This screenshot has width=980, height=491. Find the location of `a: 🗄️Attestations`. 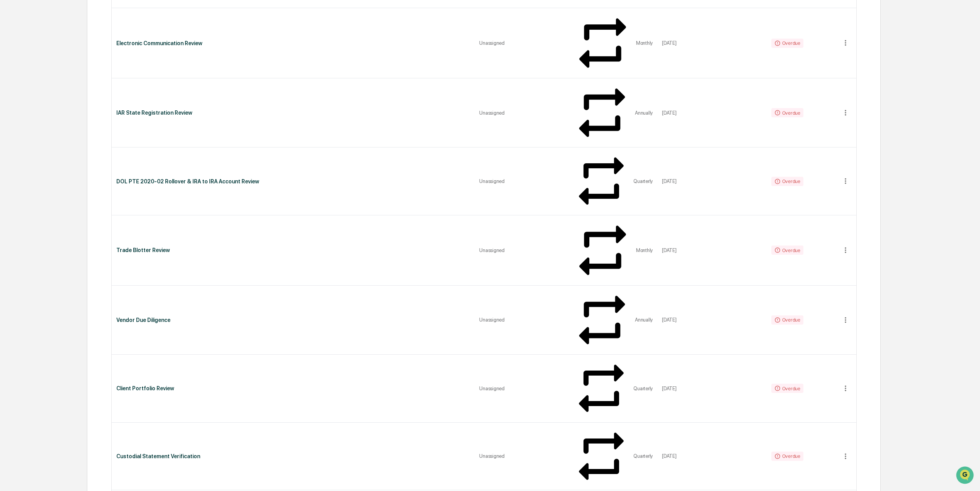

a: 🗄️Attestations is located at coordinates (76, 101).